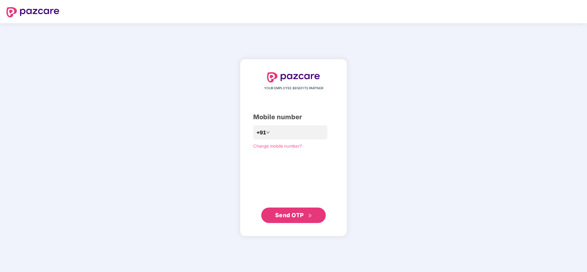  Describe the element at coordinates (293, 215) in the screenshot. I see `button: Send OTPdouble-right` at that location.